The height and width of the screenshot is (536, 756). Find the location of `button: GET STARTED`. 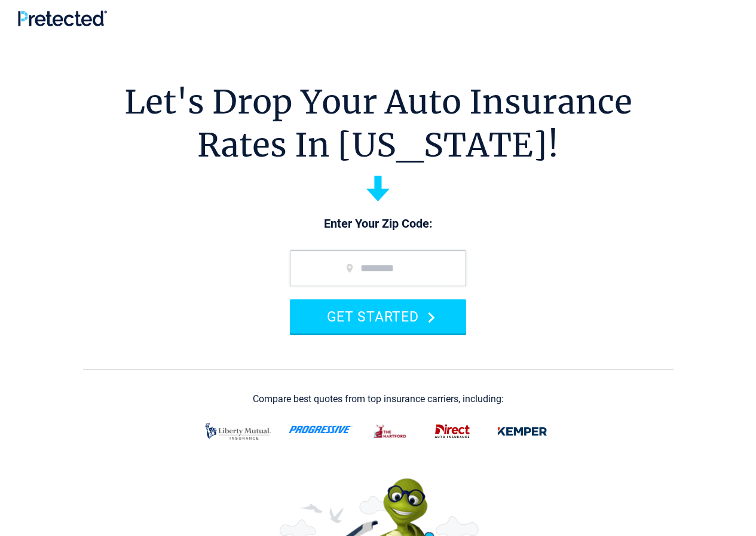

button: GET STARTED is located at coordinates (377, 316).